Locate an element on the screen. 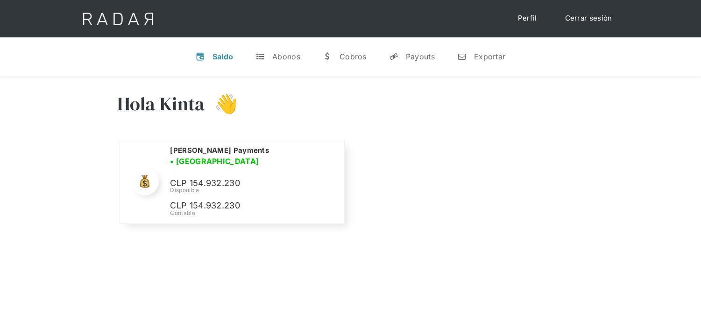 Image resolution: width=701 pixels, height=315 pixels. div: w is located at coordinates (328, 57).